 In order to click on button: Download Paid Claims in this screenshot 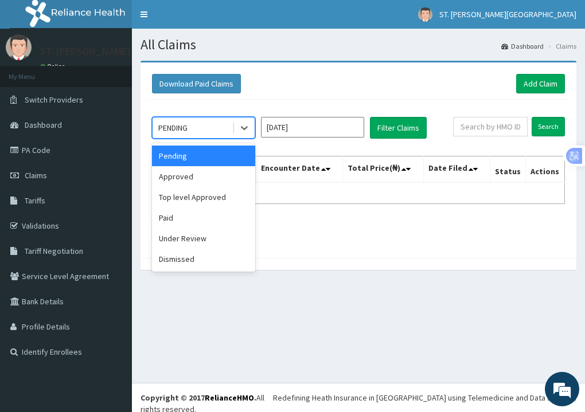, I will do `click(196, 84)`.